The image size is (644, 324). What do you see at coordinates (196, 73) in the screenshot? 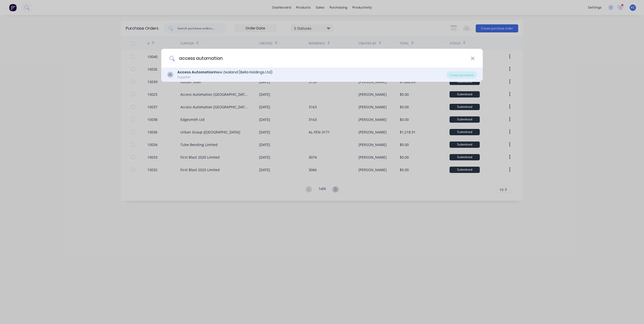
I see `b: Access Automation` at bounding box center [196, 73].